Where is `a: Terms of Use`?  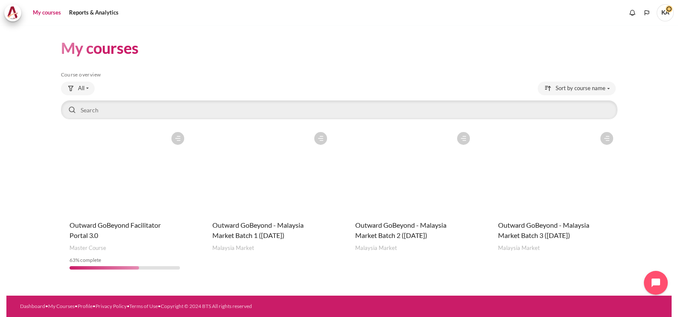
a: Terms of Use is located at coordinates (143, 305).